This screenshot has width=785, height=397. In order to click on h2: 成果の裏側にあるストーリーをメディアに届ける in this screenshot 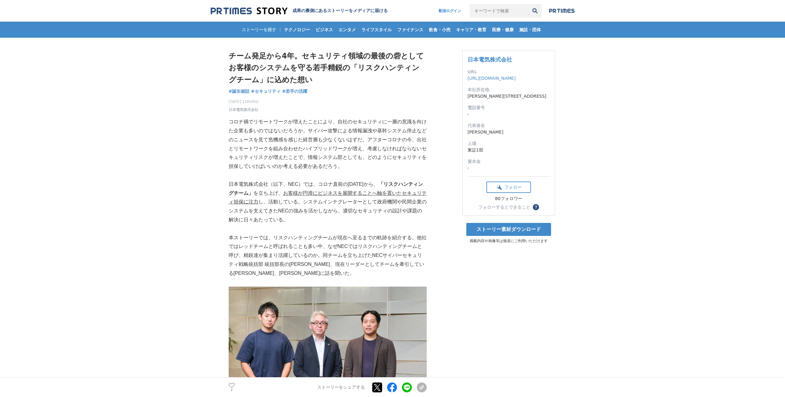, I will do `click(340, 11)`.